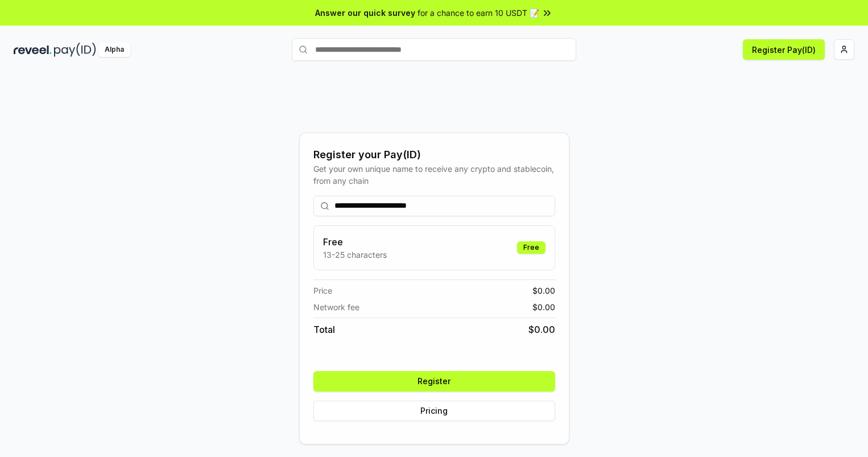 The width and height of the screenshot is (868, 457). What do you see at coordinates (434, 381) in the screenshot?
I see `button: Register` at bounding box center [434, 381].